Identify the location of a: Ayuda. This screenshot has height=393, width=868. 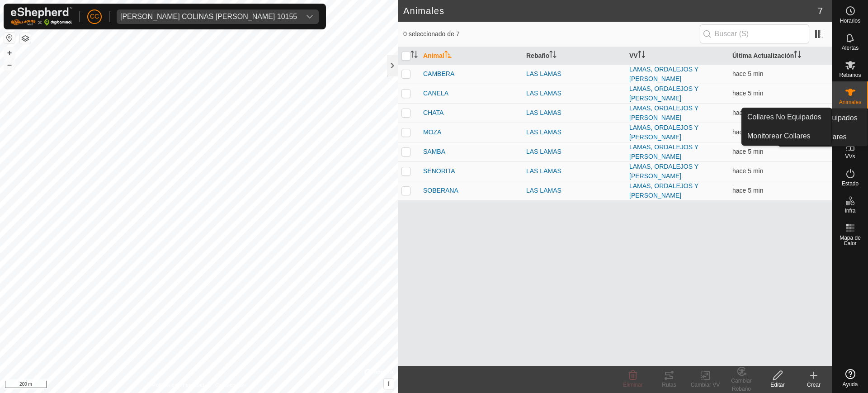
(850, 378).